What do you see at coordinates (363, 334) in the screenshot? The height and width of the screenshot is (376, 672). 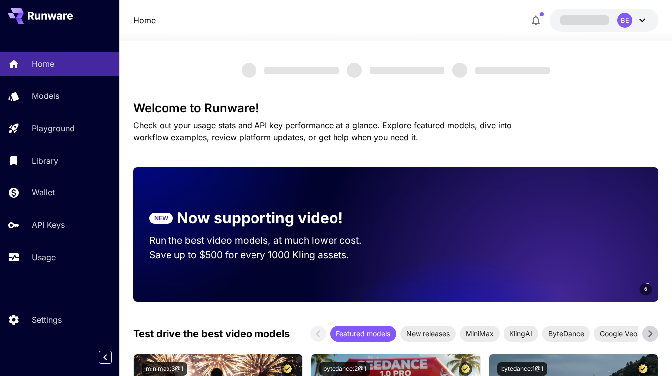 I see `div: Featured models` at bounding box center [363, 334].